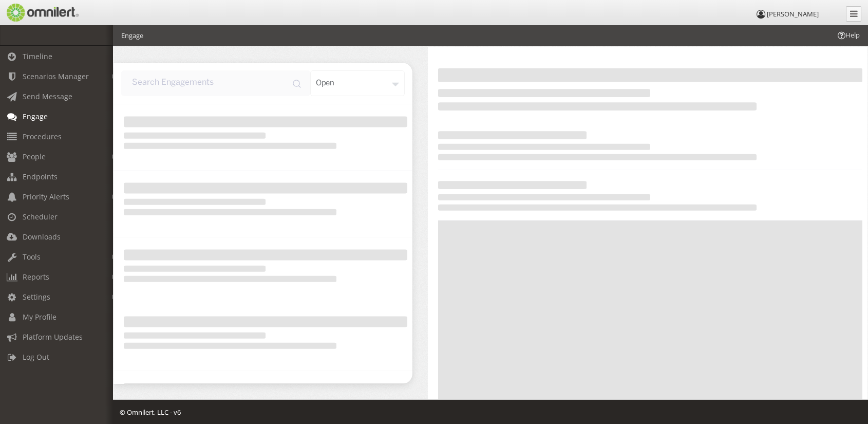  What do you see at coordinates (36, 356) in the screenshot?
I see `span: Log Out` at bounding box center [36, 356].